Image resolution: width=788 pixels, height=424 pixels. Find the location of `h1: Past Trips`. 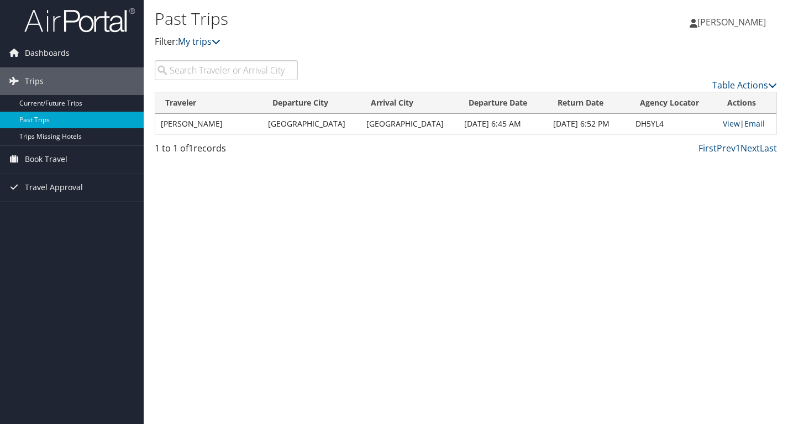

h1: Past Trips is located at coordinates (362, 19).